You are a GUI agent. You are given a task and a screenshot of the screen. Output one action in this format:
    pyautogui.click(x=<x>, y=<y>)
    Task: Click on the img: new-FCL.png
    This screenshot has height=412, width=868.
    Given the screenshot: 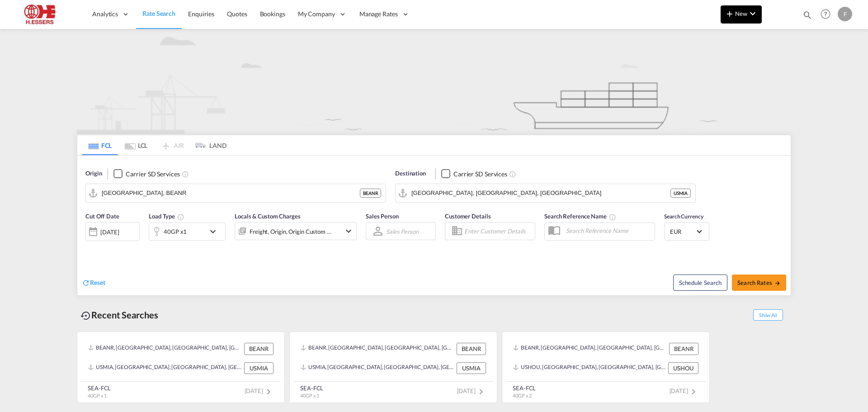 What is the action you would take?
    pyautogui.click(x=434, y=81)
    